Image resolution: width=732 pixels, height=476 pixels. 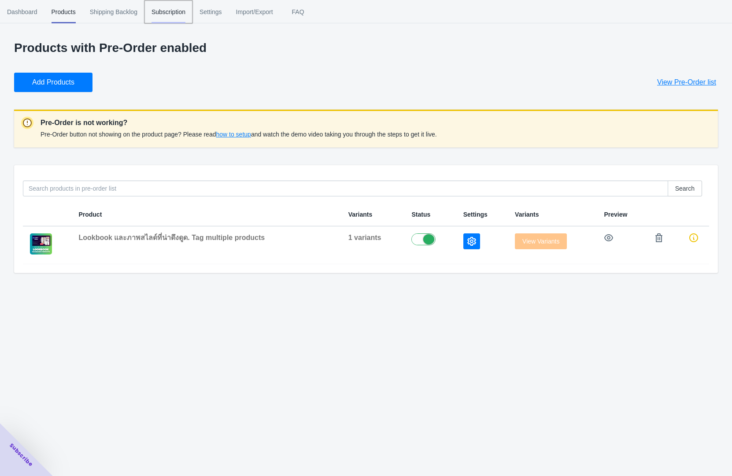 What do you see at coordinates (255, 12) in the screenshot?
I see `span: Import/Export` at bounding box center [255, 12].